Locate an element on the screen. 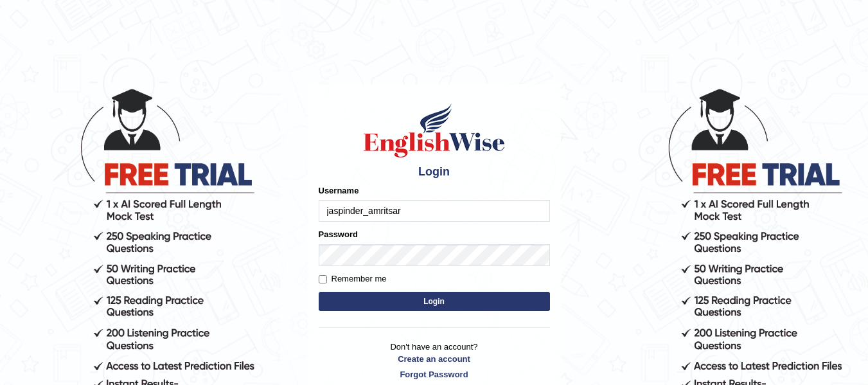 Image resolution: width=868 pixels, height=385 pixels. input: Remember me is located at coordinates (322, 279).